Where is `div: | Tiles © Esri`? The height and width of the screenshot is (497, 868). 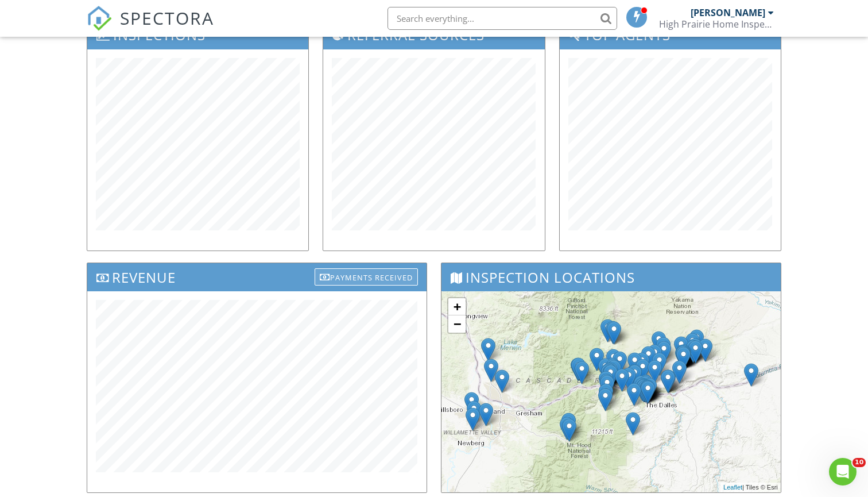
div: | Tiles © Esri is located at coordinates (751, 487).